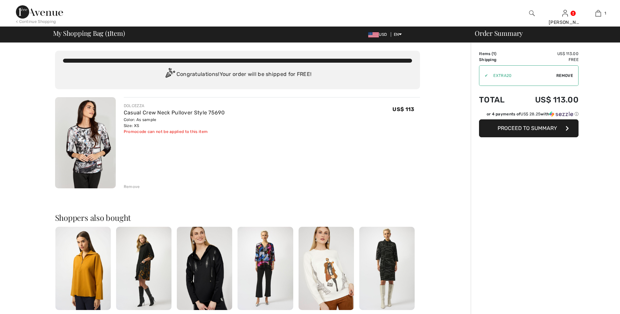  I want to click on img: My Info, so click(565, 13).